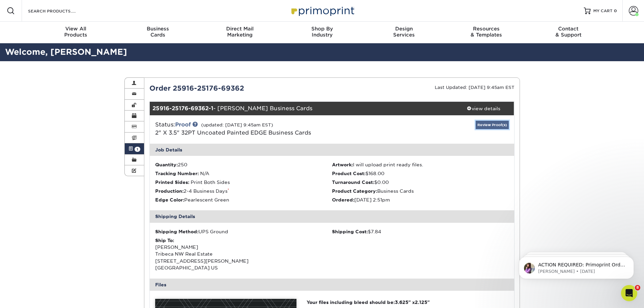 This screenshot has width=644, height=308. Describe the element at coordinates (172, 183) in the screenshot. I see `strong: Printed Sides:` at that location.